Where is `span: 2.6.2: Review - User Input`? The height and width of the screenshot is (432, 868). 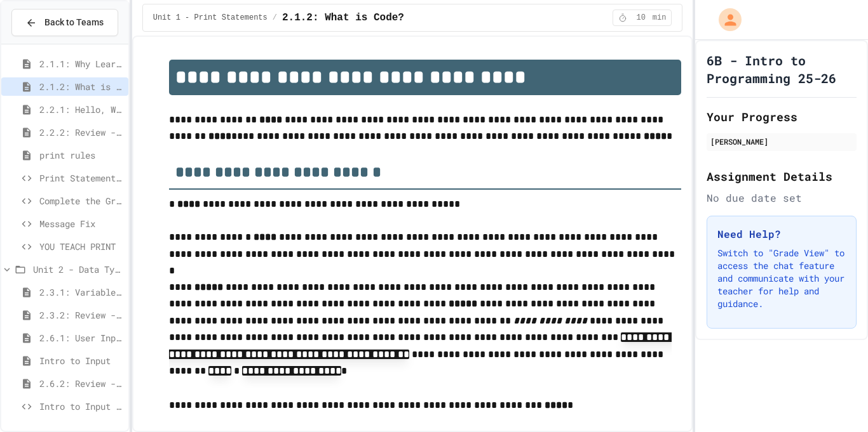
span: 2.6.2: Review - User Input is located at coordinates (81, 384).